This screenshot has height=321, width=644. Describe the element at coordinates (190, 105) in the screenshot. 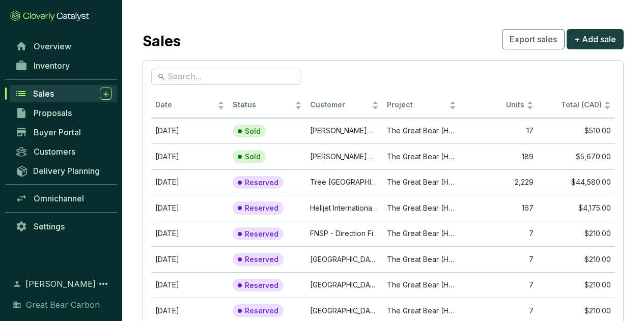

I see `th: Date` at that location.